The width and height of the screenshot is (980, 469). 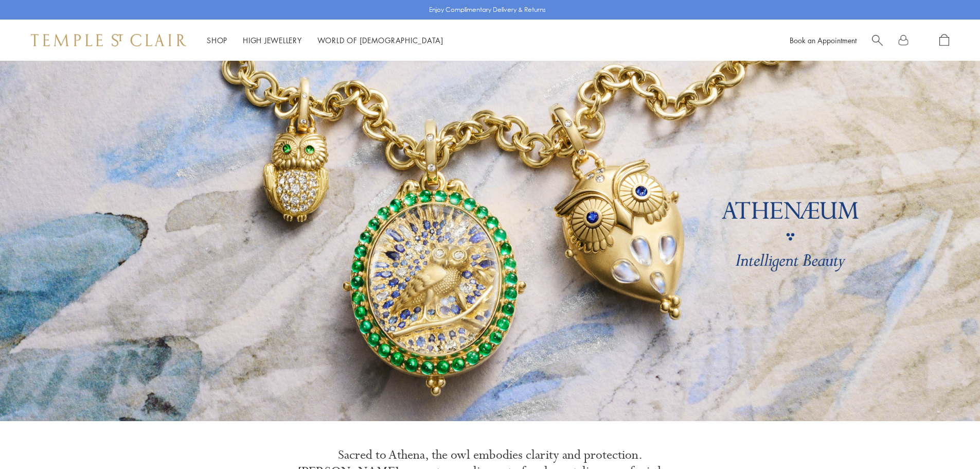 I want to click on a: Open Shopping Bag, so click(x=944, y=41).